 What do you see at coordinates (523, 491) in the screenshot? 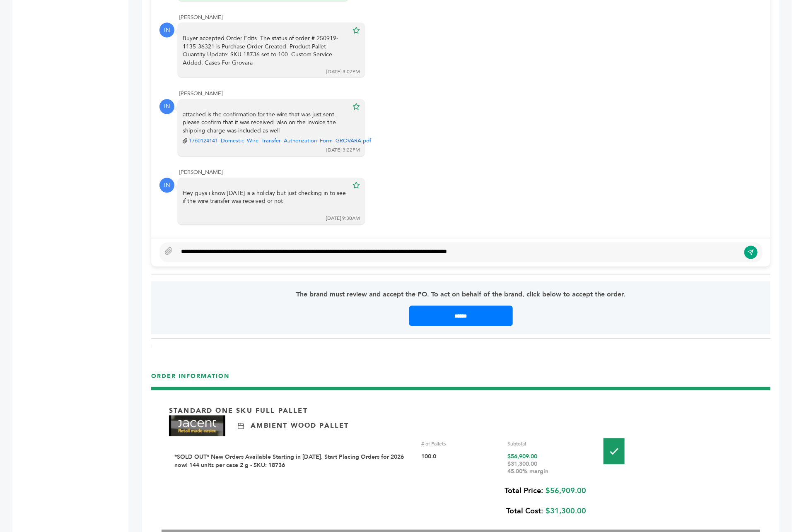
I see `b: Total Price:` at bounding box center [523, 491].